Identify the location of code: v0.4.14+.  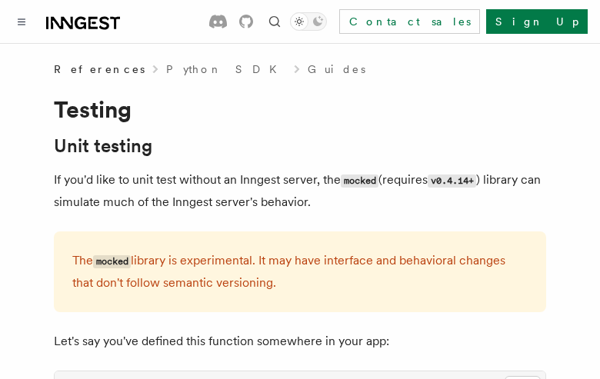
(451, 181).